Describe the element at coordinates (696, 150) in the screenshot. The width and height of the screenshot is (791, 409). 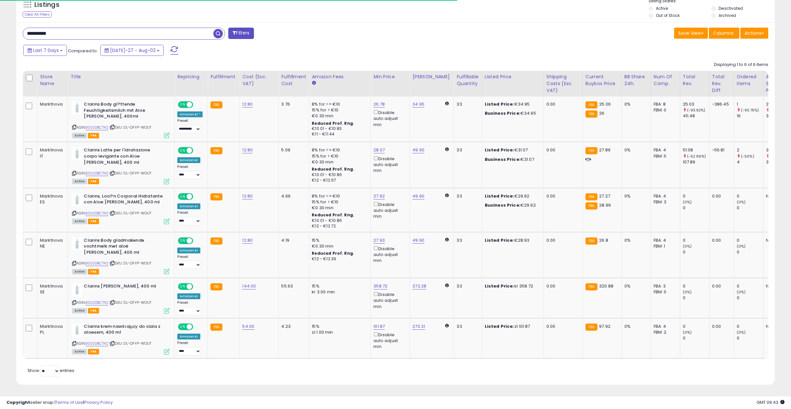
I see `div: 51.08` at that location.